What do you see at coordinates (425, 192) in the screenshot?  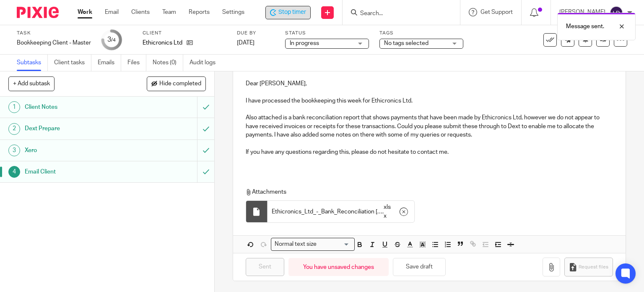 I see `p: Attachments` at bounding box center [425, 192].